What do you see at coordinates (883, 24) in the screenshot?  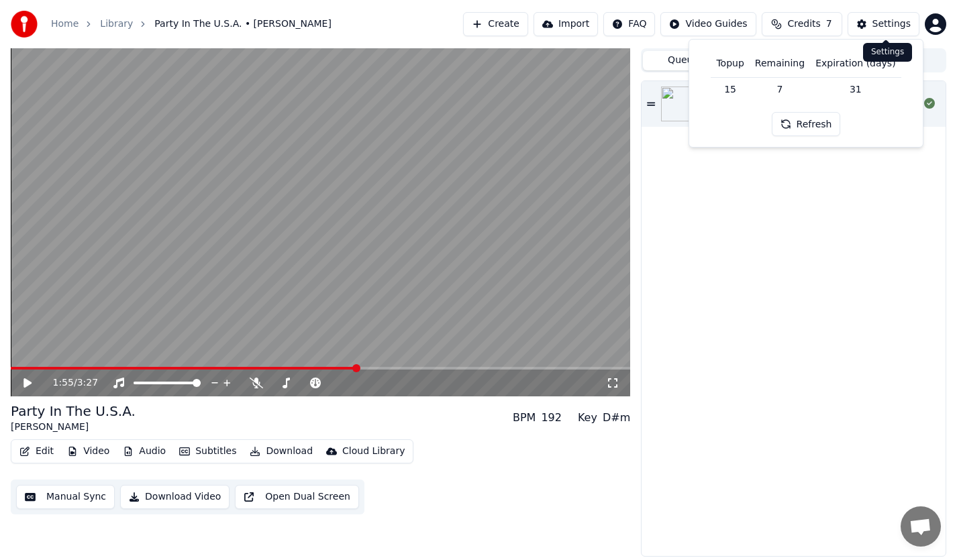 I see `button: Settings` at bounding box center [883, 24].